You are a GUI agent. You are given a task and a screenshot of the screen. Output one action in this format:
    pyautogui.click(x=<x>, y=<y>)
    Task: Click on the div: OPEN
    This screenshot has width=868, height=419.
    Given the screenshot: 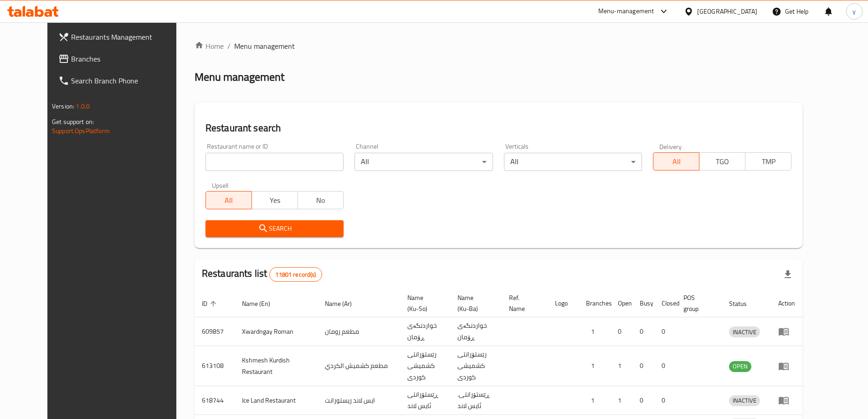 What is the action you would take?
    pyautogui.click(x=740, y=367)
    